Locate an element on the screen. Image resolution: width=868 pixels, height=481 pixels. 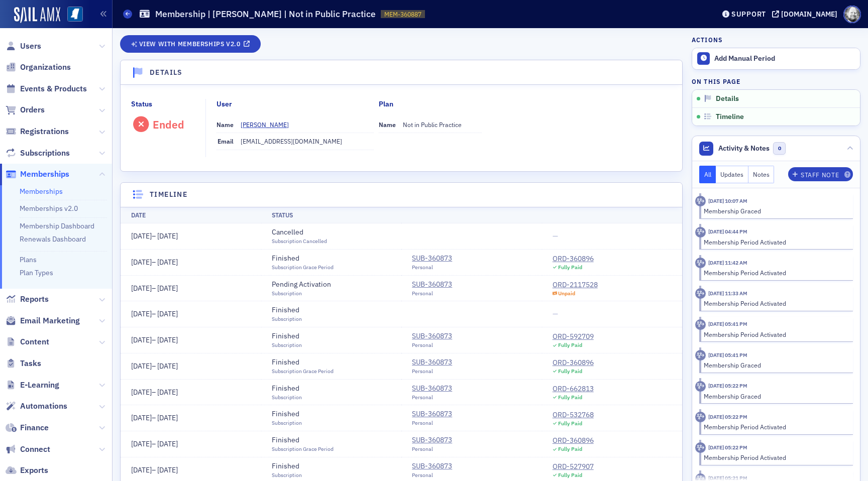
span: Email is located at coordinates (225, 141).